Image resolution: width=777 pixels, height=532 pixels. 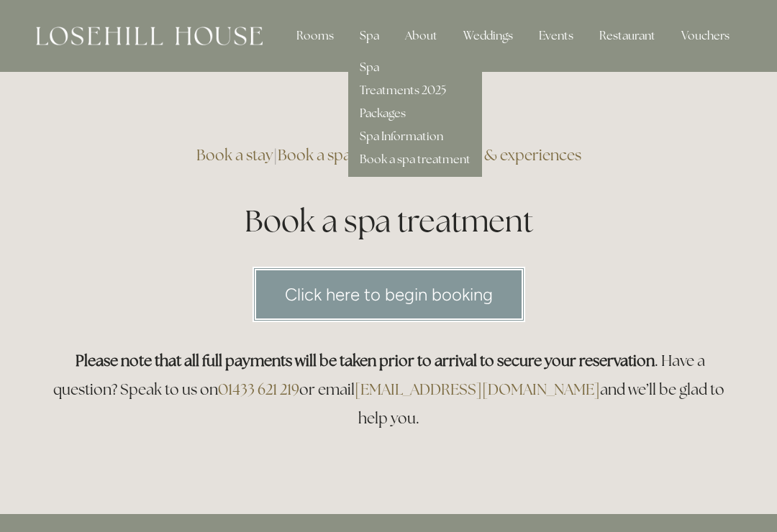 I want to click on a: Vouchers, so click(x=705, y=36).